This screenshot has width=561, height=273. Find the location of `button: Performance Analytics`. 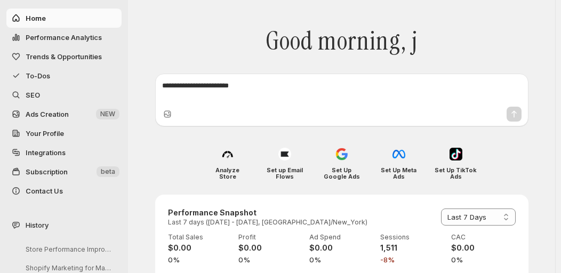

button: Performance Analytics is located at coordinates (64, 37).